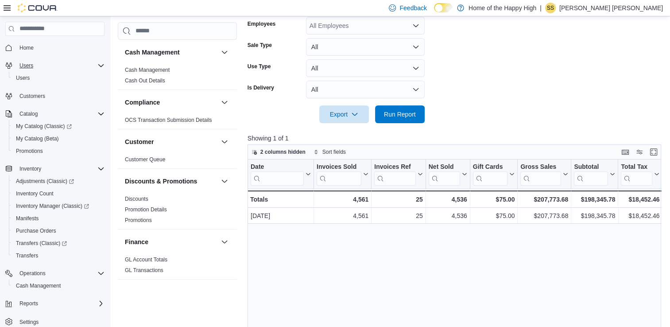  I want to click on span: Cash Out Details, so click(145, 81).